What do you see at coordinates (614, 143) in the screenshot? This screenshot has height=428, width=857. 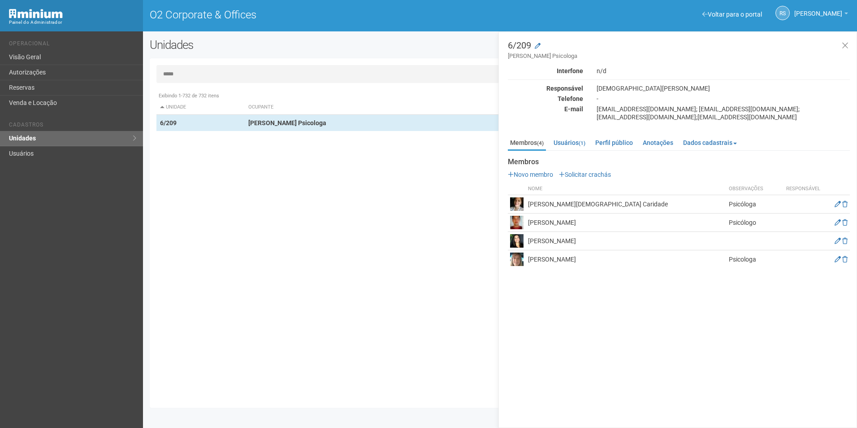 I see `a: Perfil público` at bounding box center [614, 143].